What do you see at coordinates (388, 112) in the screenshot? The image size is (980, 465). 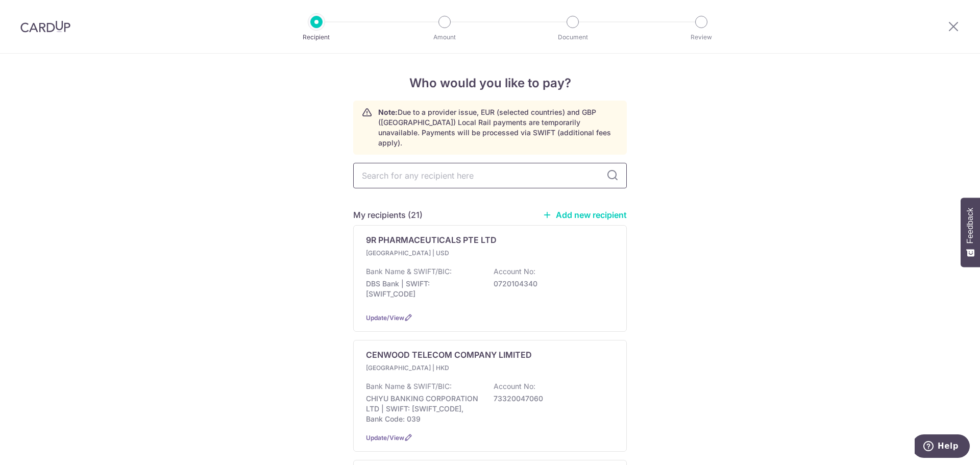 I see `strong: Note:` at bounding box center [388, 112].